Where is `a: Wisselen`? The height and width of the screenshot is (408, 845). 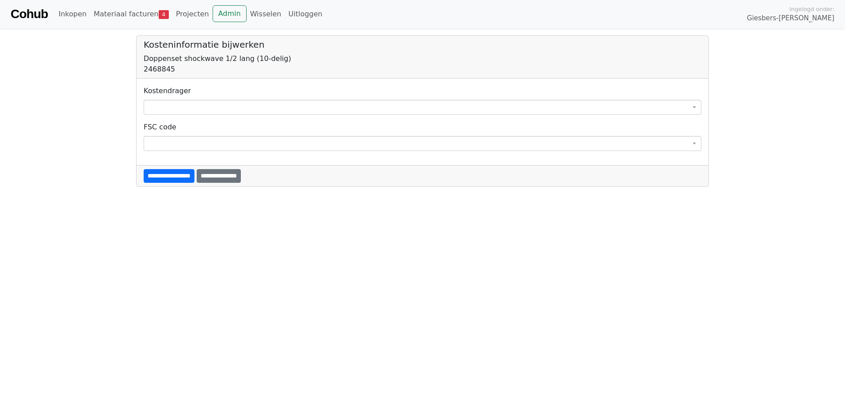 a: Wisselen is located at coordinates (266, 14).